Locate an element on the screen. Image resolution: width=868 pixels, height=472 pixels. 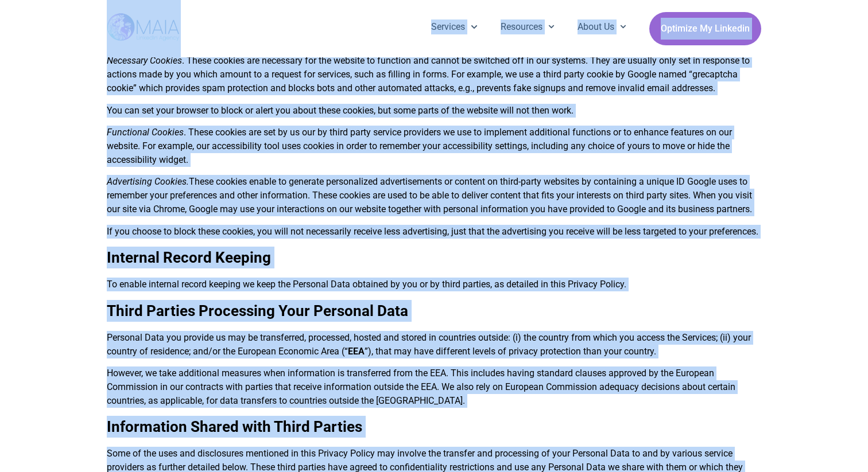
p: You can set your browser to block or alert you about these cookies, but some parts of the website... is located at coordinates (434, 110).